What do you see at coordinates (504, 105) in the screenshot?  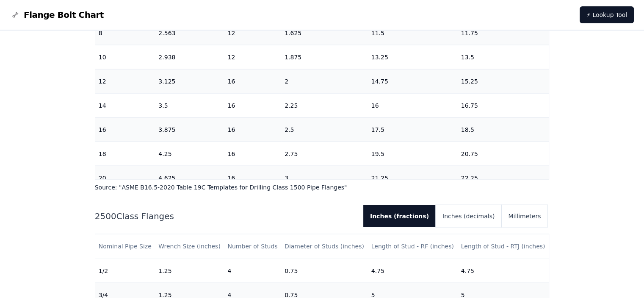 I see `td: 16.75` at bounding box center [504, 105].